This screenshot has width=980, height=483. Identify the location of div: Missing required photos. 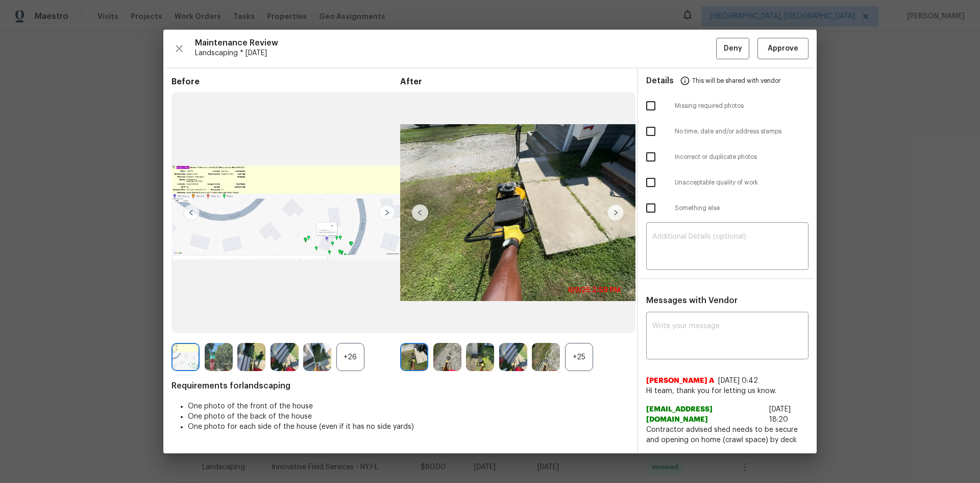
(727, 106).